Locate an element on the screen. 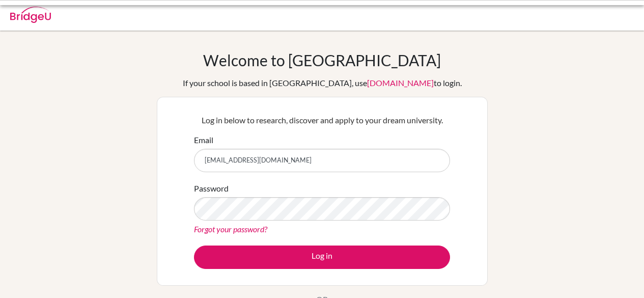 The width and height of the screenshot is (644, 298). label: Password is located at coordinates (212, 189).